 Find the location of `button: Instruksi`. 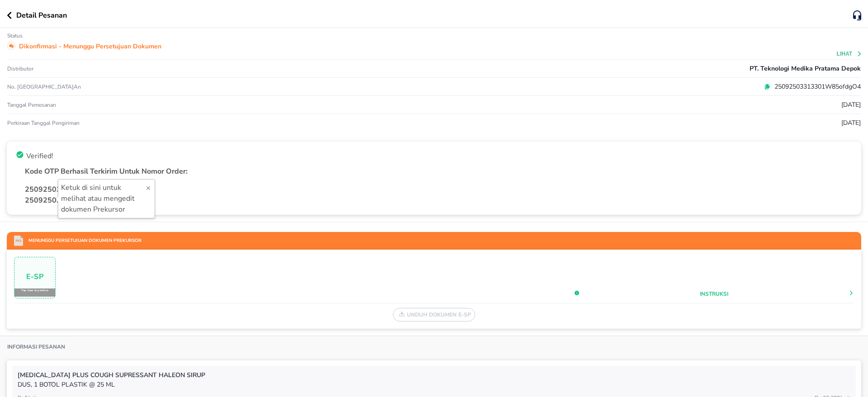

button: Instruksi is located at coordinates (713, 294).